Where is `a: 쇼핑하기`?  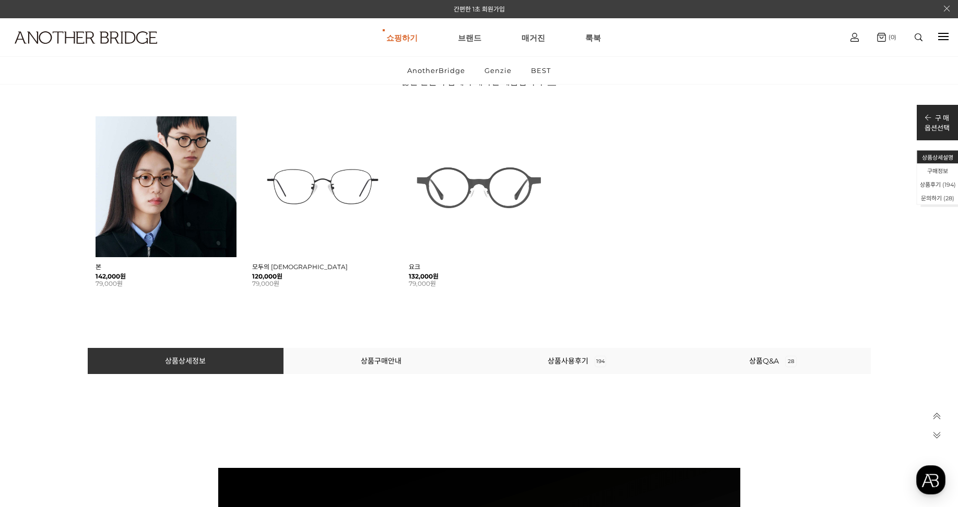 a: 쇼핑하기 is located at coordinates (402, 38).